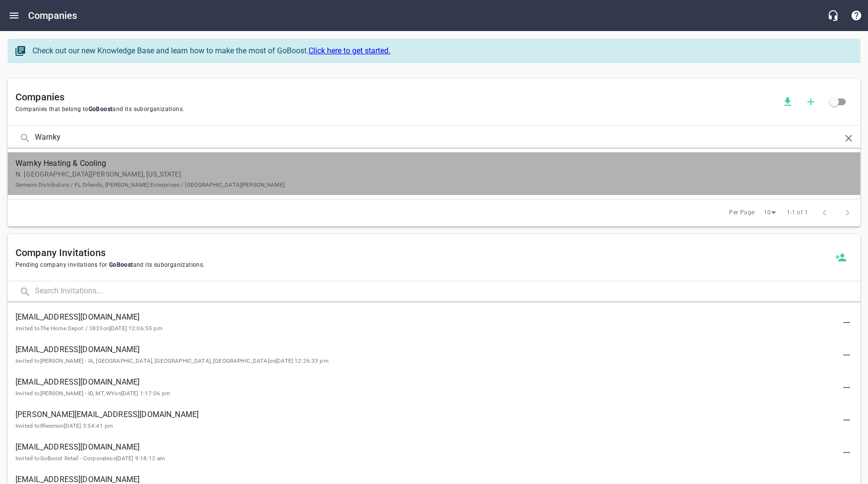 The height and width of the screenshot is (484, 868). Describe the element at coordinates (743, 213) in the screenshot. I see `span: Per Page:` at that location.